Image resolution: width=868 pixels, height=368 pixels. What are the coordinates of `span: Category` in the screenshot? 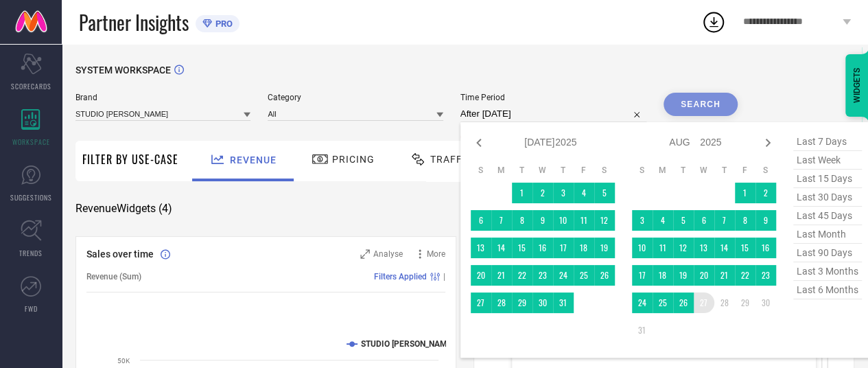 It's located at (354, 98).